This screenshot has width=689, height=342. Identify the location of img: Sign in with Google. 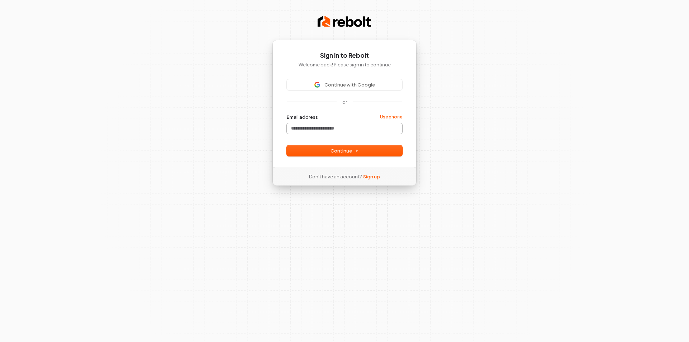
(317, 85).